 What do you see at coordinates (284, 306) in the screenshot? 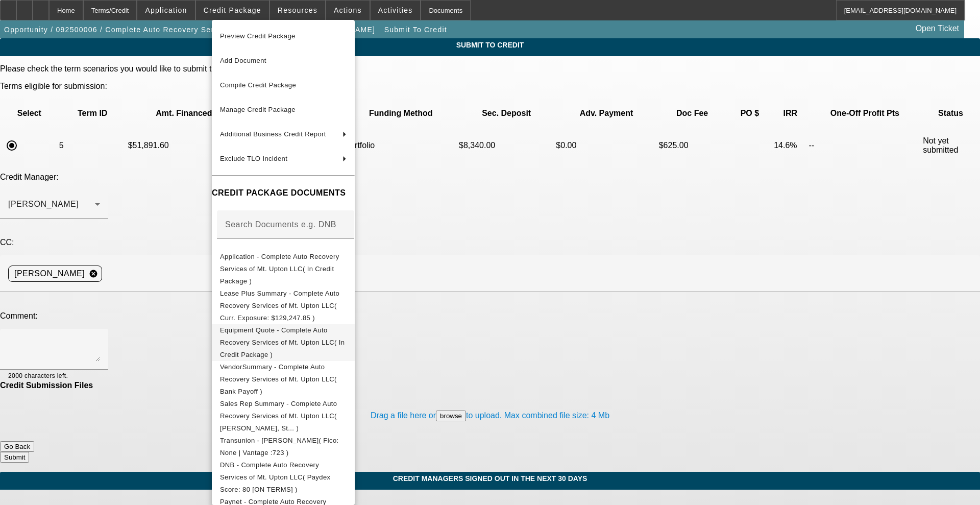
I see `button: Lease Plus Summary - Complete Auto Recovery Services of Mt. Upton LLC( Curr. Exposure: $129,247.85 )` at bounding box center [284, 306].